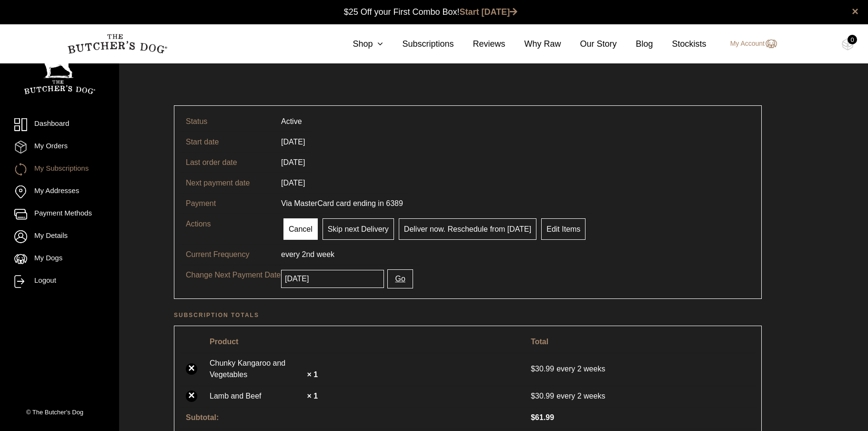 The height and width of the screenshot is (431, 868). What do you see at coordinates (60, 236) in the screenshot?
I see `a: My Details` at bounding box center [60, 236].